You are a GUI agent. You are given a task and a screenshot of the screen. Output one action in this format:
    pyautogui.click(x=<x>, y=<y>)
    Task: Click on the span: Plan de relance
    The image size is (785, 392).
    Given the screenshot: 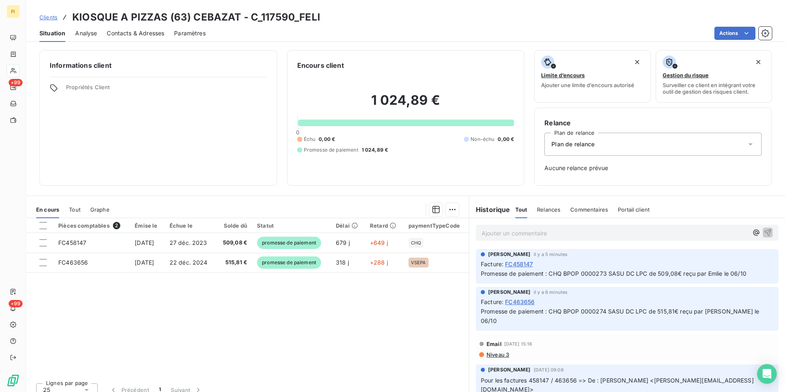 What is the action you would take?
    pyautogui.click(x=573, y=144)
    